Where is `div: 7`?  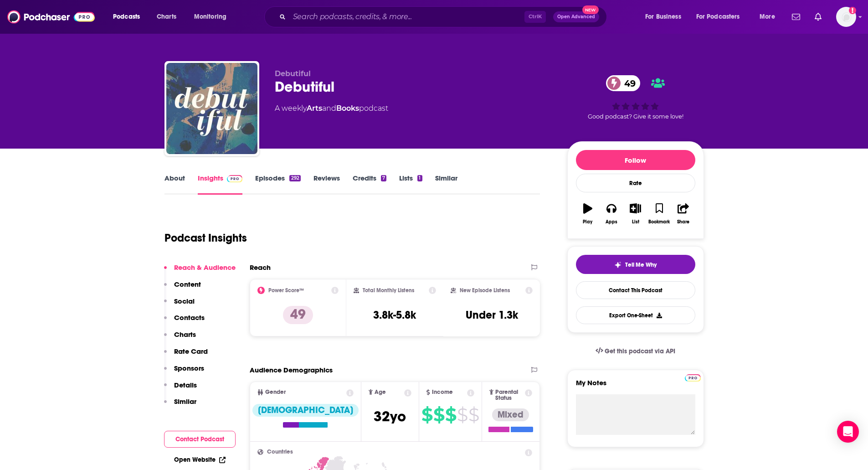
div: 7 is located at coordinates (384, 178).